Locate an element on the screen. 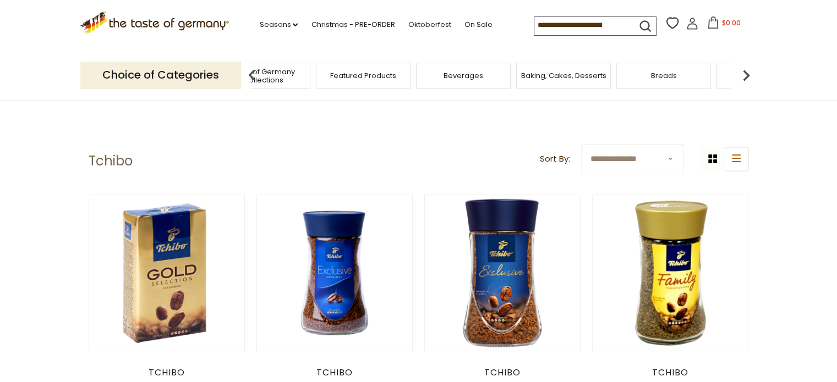 Image resolution: width=837 pixels, height=382 pixels. label: Sort By: is located at coordinates (554, 159).